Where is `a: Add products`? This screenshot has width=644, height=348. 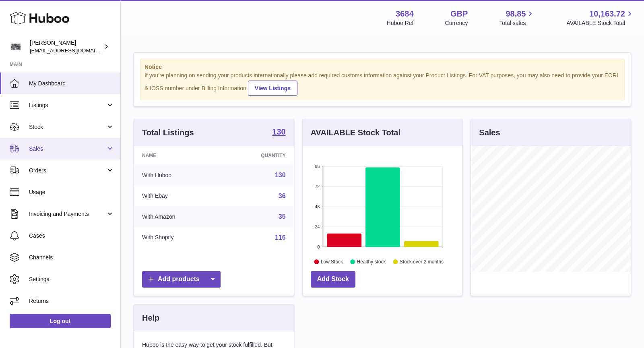 a: Add products is located at coordinates (181, 280).